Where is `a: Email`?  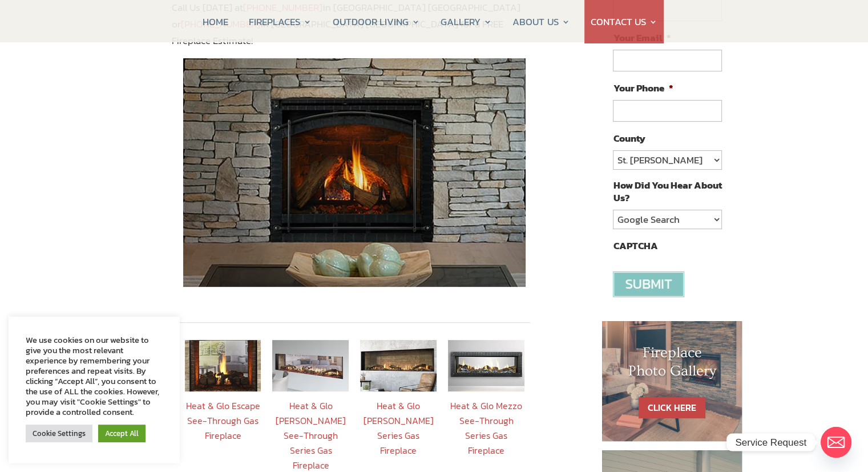 a: Email is located at coordinates (836, 442).